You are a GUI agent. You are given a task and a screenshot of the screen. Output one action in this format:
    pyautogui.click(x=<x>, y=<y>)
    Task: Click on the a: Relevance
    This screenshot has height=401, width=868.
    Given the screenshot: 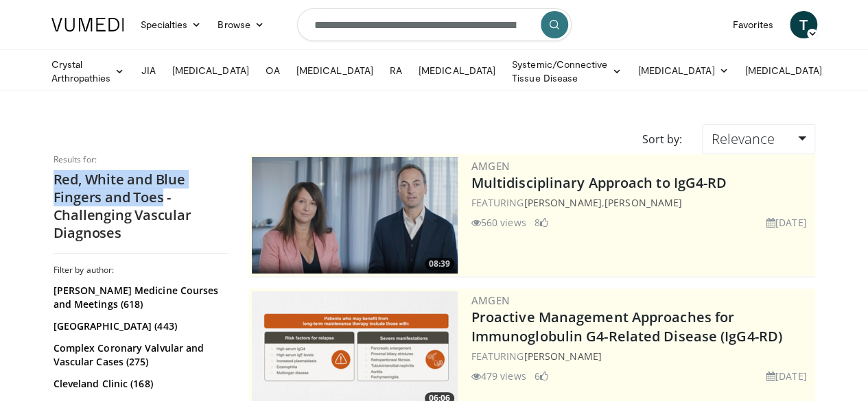 What is the action you would take?
    pyautogui.click(x=758, y=139)
    